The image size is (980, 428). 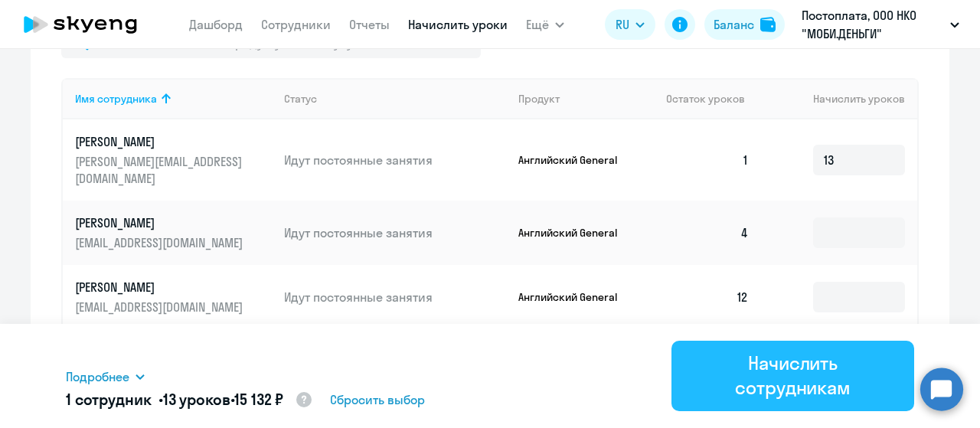 I want to click on p: Постоплата, ООО НКО "МОБИ.ДЕНЬГИ", so click(x=872, y=25).